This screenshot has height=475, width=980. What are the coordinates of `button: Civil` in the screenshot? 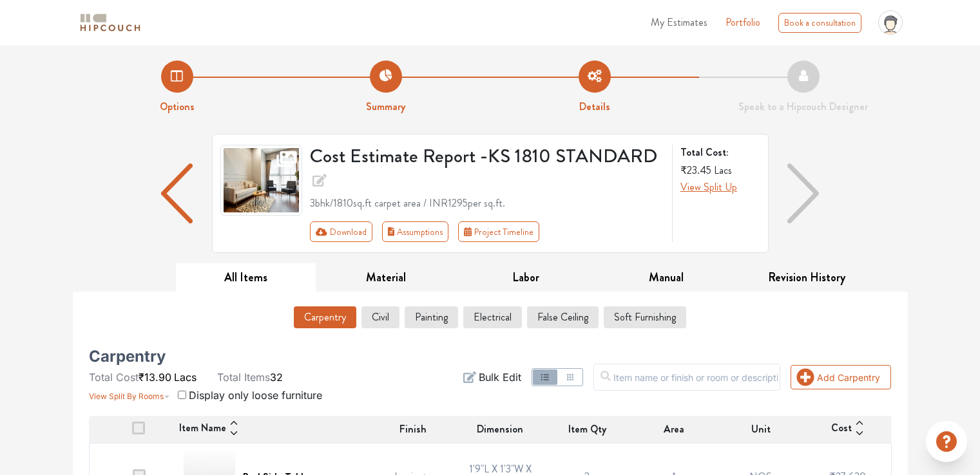 It's located at (380, 317).